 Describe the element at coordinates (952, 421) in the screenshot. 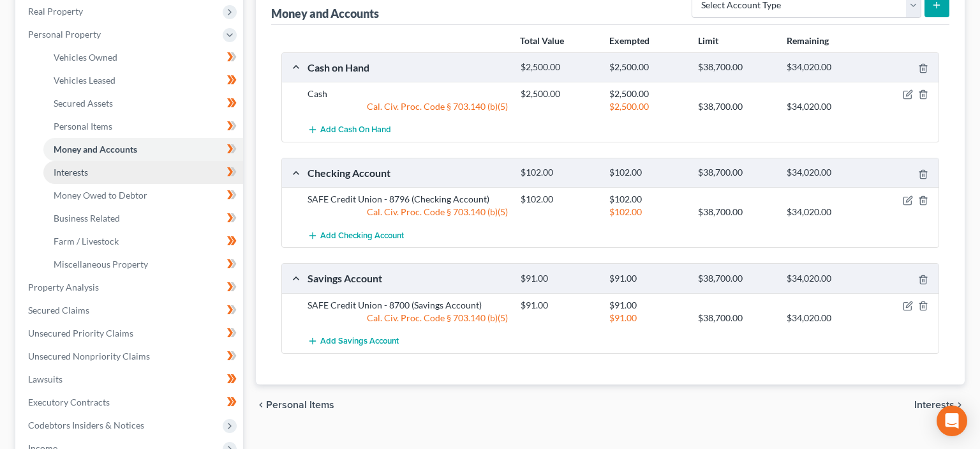

I see `div: Open Intercom Messenger` at that location.